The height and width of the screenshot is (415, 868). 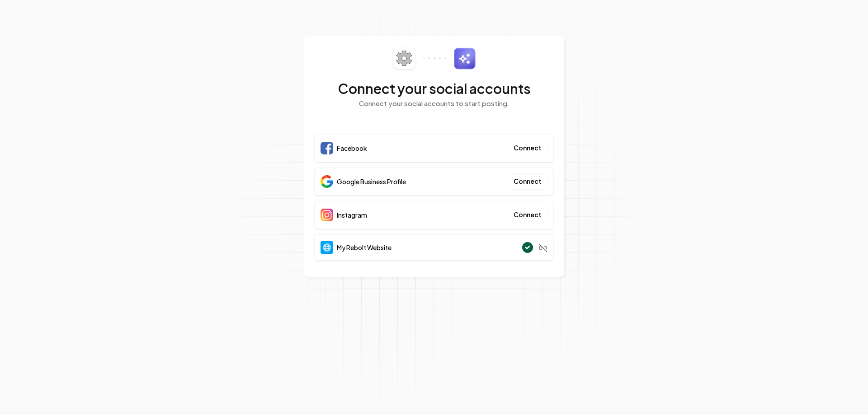 I want to click on img: Google, so click(x=327, y=182).